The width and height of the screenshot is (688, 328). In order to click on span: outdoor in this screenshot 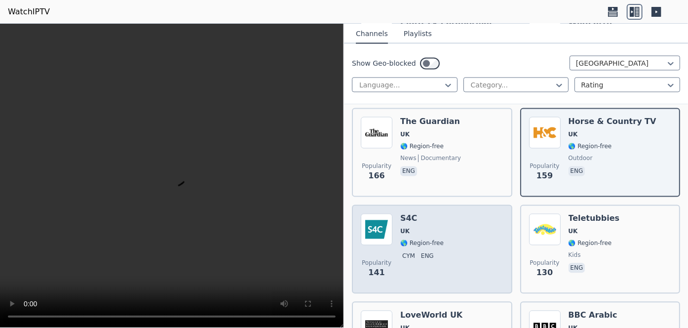, I will do `click(580, 158)`.